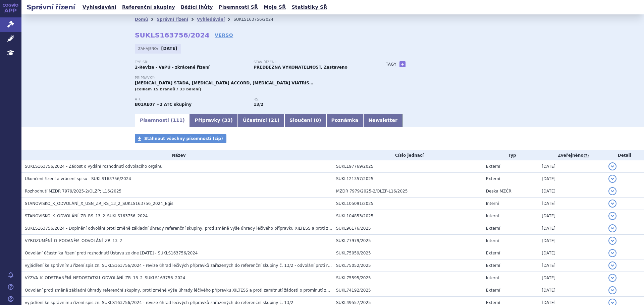 The image size is (644, 305). I want to click on p: Stav řízení:, so click(309, 63).